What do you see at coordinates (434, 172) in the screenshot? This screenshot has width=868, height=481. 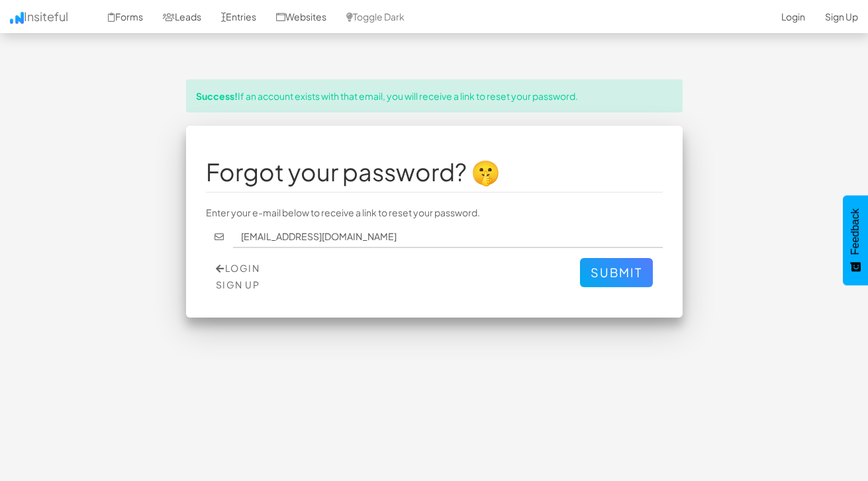 I see `h1: Forgot your password? 🤫` at bounding box center [434, 172].